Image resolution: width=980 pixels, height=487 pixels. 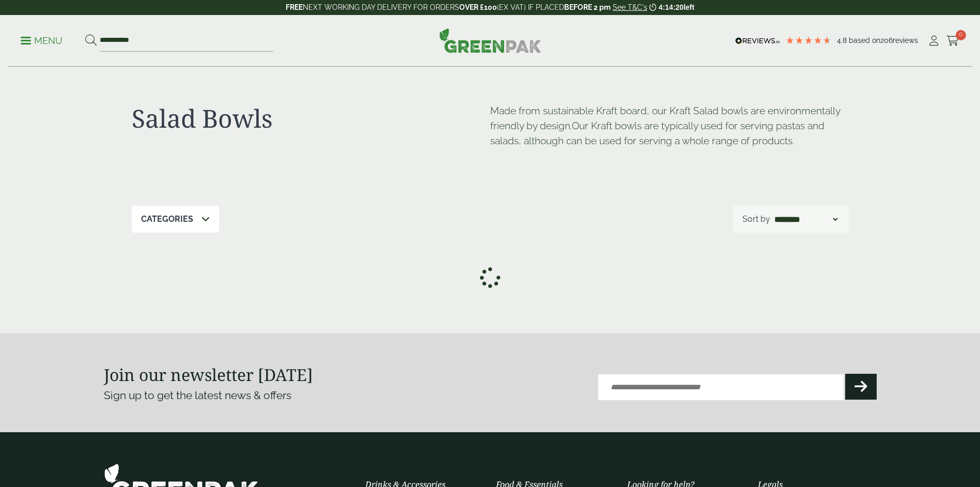 What do you see at coordinates (665, 118) in the screenshot?
I see `span: Made from sustainable Kraft board, our Kraft Salad bowls are environmentally friendly by design.` at bounding box center [665, 118].